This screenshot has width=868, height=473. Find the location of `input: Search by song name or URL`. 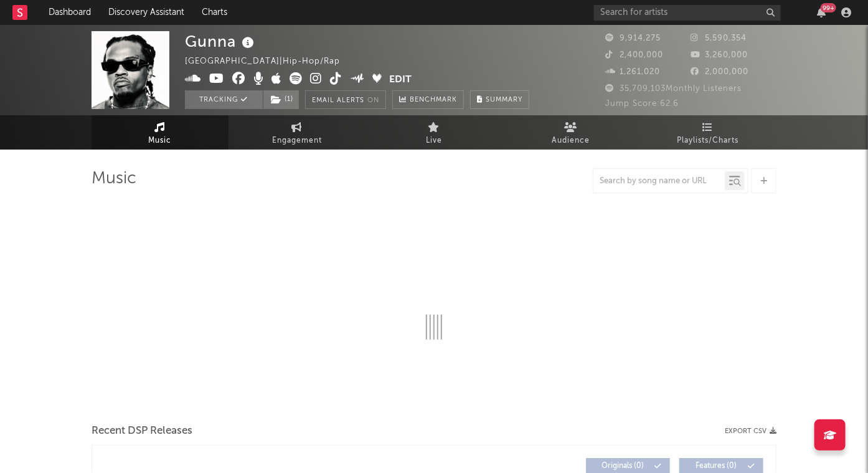

input: Search by song name or URL is located at coordinates (659, 181).